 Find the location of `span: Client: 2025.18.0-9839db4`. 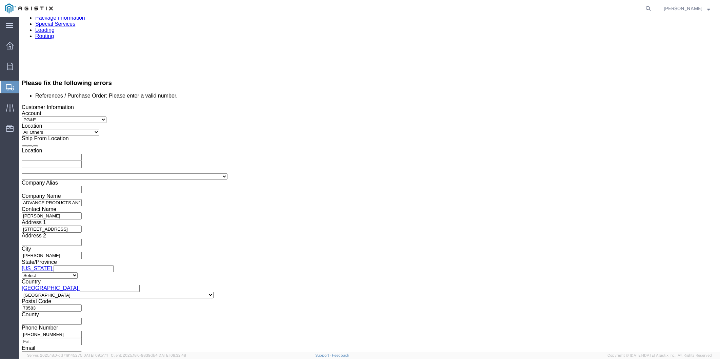

span: Client: 2025.18.0-9839db4 is located at coordinates (149, 356).